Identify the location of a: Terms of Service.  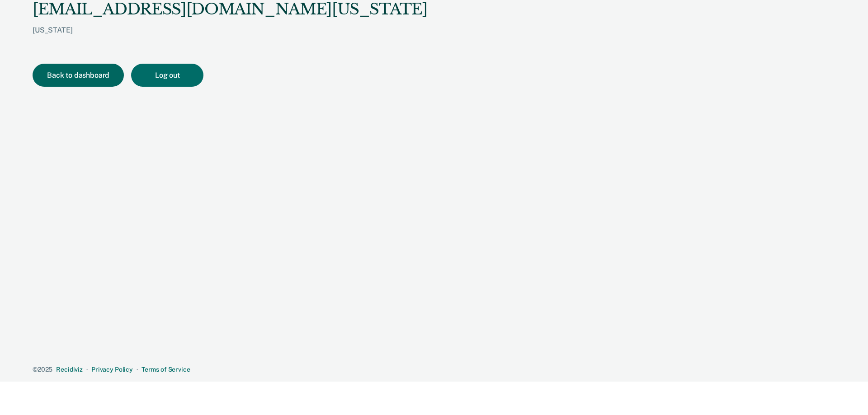
(166, 370).